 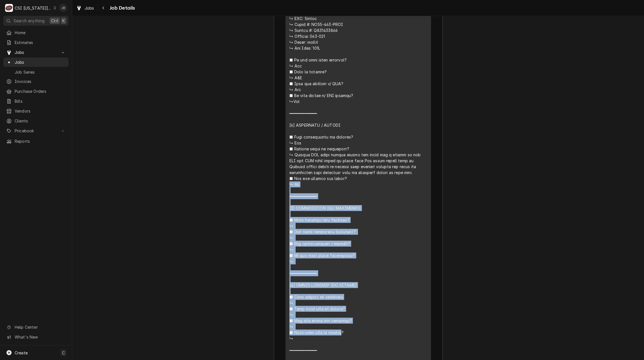 I want to click on a: Go to Pricebook, so click(x=36, y=130).